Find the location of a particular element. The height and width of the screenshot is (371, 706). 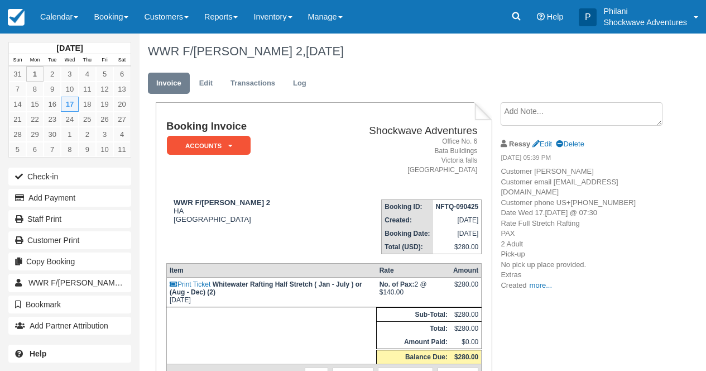

p: Shockwave Adventures is located at coordinates (645, 22).